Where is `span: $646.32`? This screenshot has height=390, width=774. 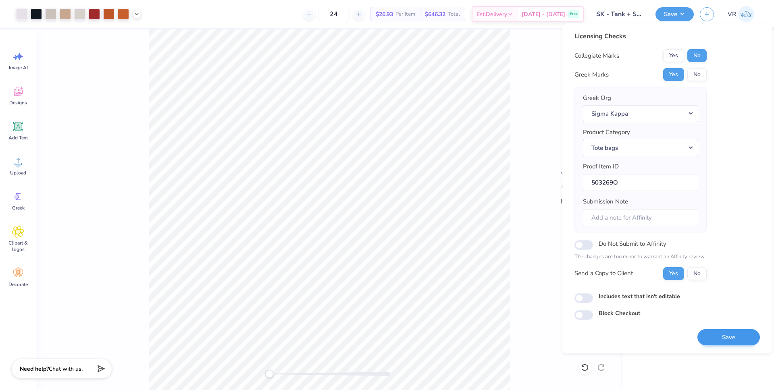 span: $646.32 is located at coordinates (435, 14).